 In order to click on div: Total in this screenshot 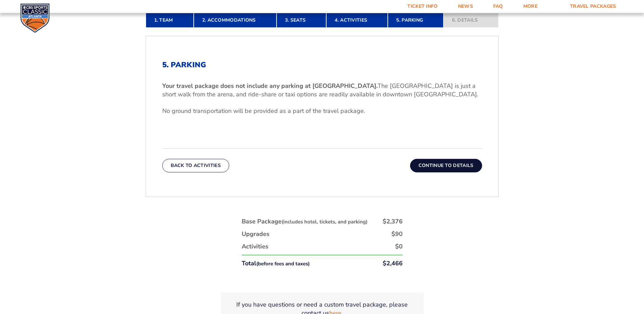, I will do `click(275, 263)`.